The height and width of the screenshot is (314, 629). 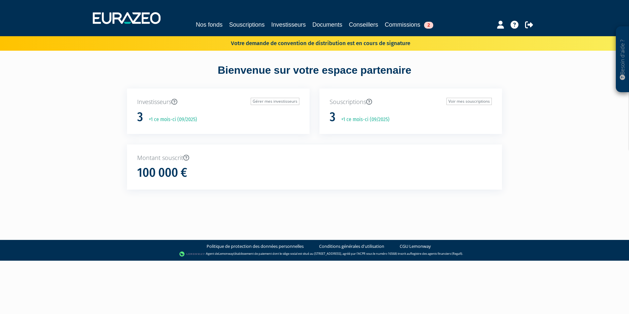 What do you see at coordinates (469, 101) in the screenshot?
I see `a: Voir mes souscriptions` at bounding box center [469, 101].